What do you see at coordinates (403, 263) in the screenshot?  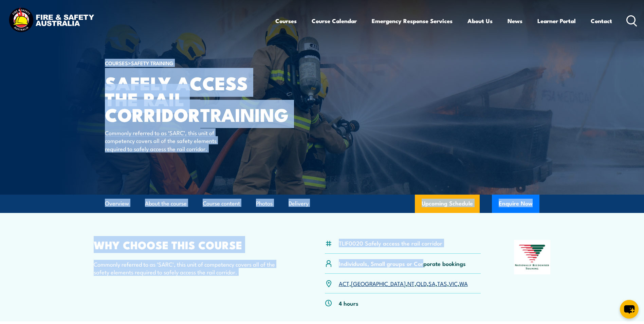 I see `p: Individuals, Small groups or Corporate bookings` at bounding box center [403, 263].